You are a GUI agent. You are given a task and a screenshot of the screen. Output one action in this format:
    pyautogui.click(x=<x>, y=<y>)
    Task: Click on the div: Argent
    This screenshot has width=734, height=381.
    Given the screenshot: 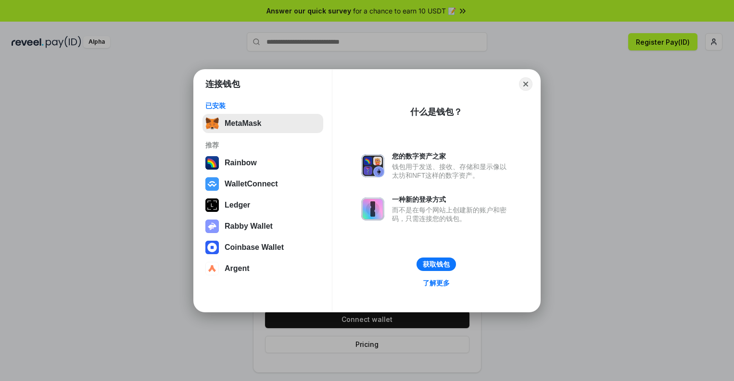 What is the action you would take?
    pyautogui.click(x=237, y=269)
    